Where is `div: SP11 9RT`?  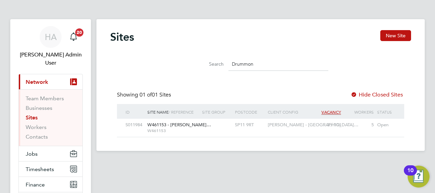
div: SP11 9RT is located at coordinates (249, 125).